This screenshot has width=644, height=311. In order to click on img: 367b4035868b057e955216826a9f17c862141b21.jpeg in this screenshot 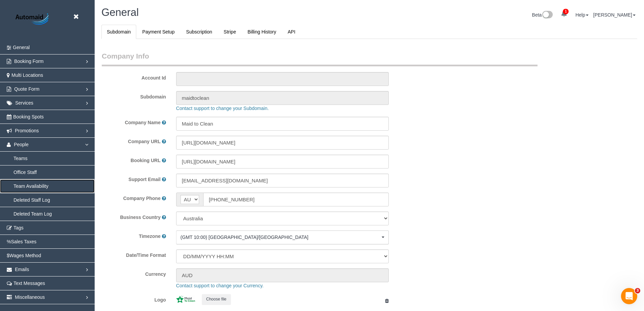, I will do `click(185, 299)`.